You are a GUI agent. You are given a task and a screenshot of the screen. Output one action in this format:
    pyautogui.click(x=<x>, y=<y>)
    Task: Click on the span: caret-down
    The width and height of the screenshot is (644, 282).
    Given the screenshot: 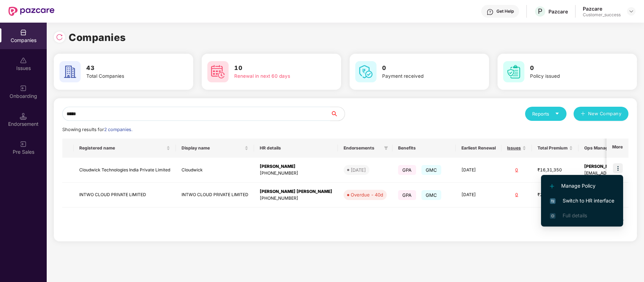 What is the action you would take?
    pyautogui.click(x=557, y=113)
    